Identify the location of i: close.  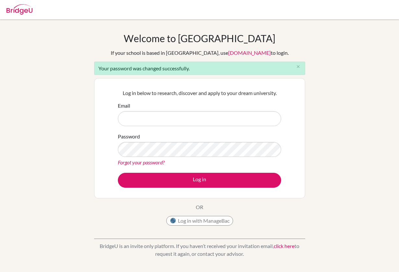
(298, 67).